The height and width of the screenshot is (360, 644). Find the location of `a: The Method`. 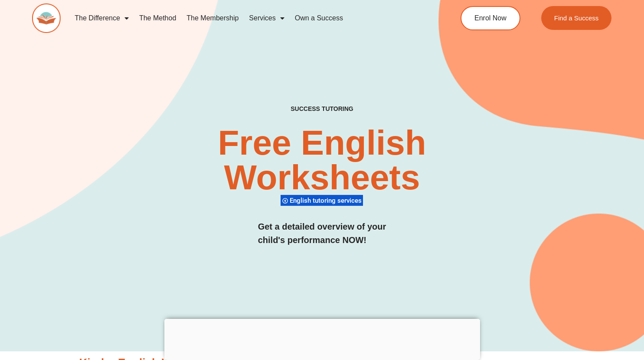

a: The Method is located at coordinates (158, 18).